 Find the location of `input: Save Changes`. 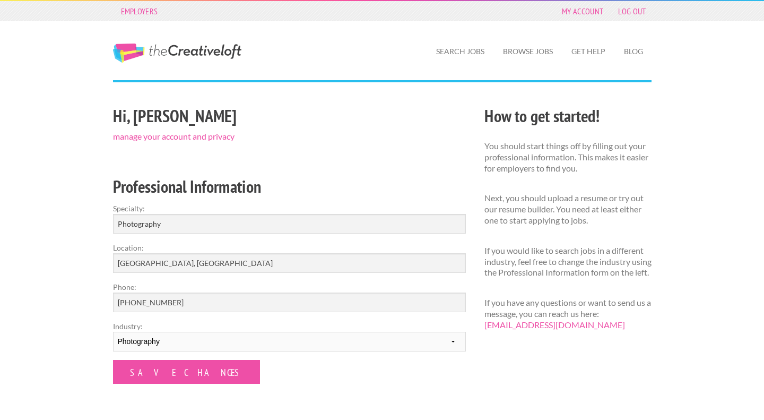

input: Save Changes is located at coordinates (186, 371).